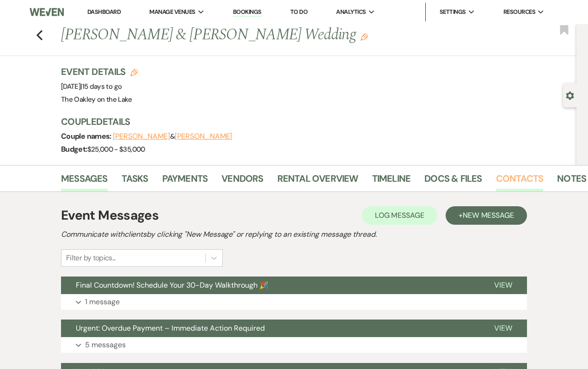  I want to click on button: Edit, so click(364, 36).